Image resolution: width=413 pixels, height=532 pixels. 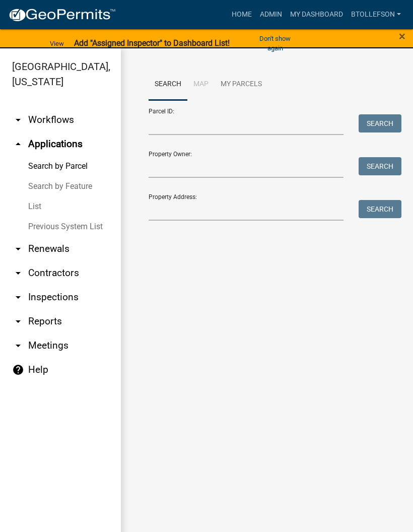 What do you see at coordinates (241, 85) in the screenshot?
I see `a: My Parcels` at bounding box center [241, 85].